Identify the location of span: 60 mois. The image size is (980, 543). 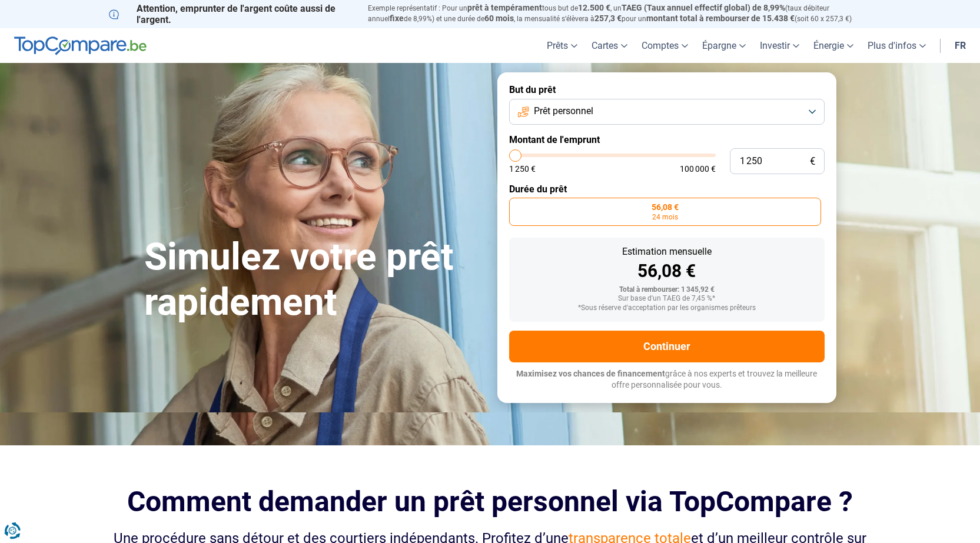
(499, 19).